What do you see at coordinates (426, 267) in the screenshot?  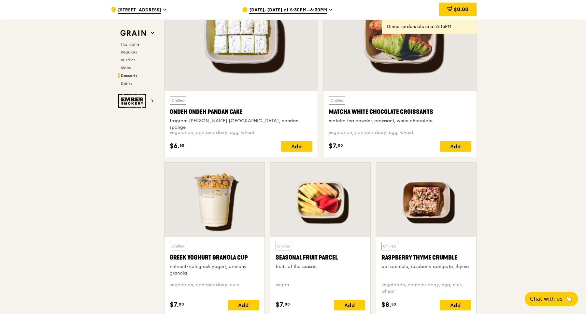 I see `div: oat crumble, raspberry compote, thyme` at bounding box center [426, 267].